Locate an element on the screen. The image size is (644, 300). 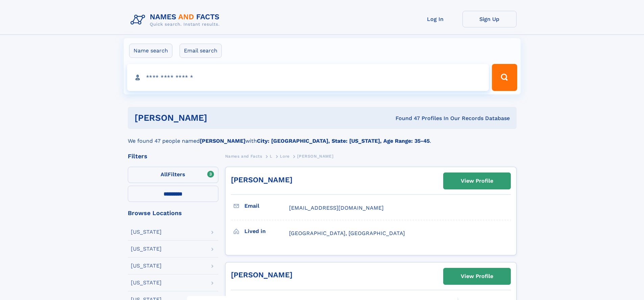
a: Names and Facts is located at coordinates (244, 156).